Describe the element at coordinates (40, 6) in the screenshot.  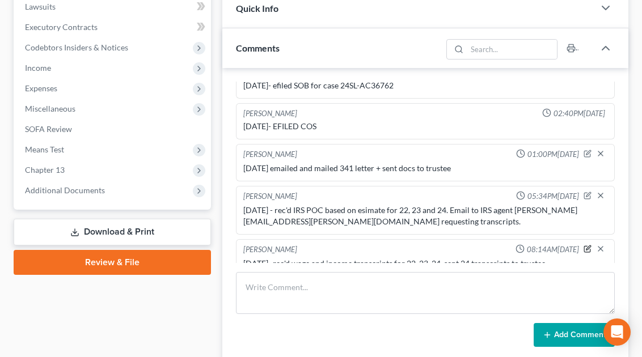
I see `span: Lawsuits` at that location.